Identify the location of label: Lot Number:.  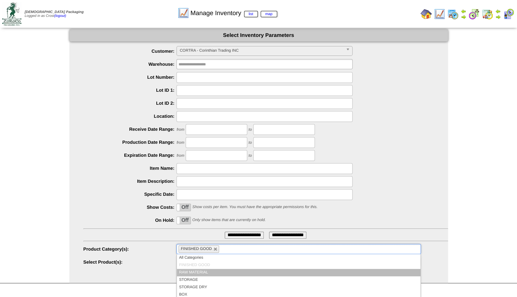
(130, 77).